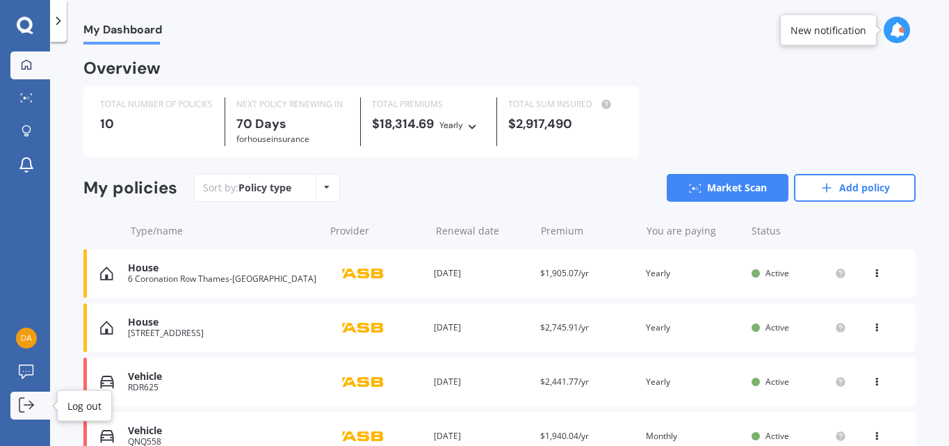  I want to click on img: 4ea29eb9afe88b3ef90ae40d86efe95d, so click(26, 338).